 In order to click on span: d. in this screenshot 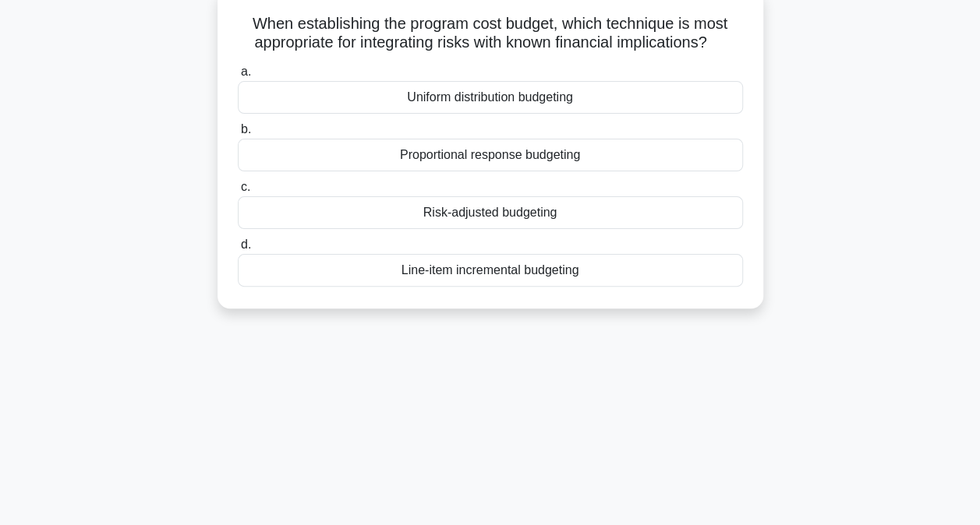, I will do `click(245, 244)`.